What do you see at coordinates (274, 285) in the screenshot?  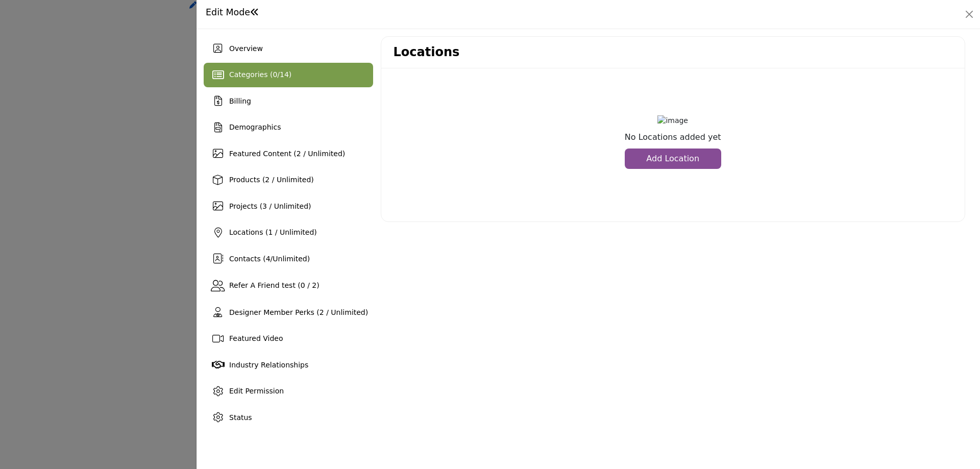 I see `span: Refer A Friend test (0 / 2)` at bounding box center [274, 285].